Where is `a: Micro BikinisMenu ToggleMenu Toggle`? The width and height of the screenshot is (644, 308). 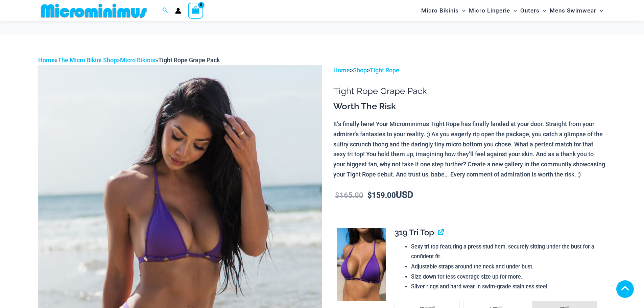
a: Micro BikinisMenu ToggleMenu Toggle is located at coordinates (443, 11).